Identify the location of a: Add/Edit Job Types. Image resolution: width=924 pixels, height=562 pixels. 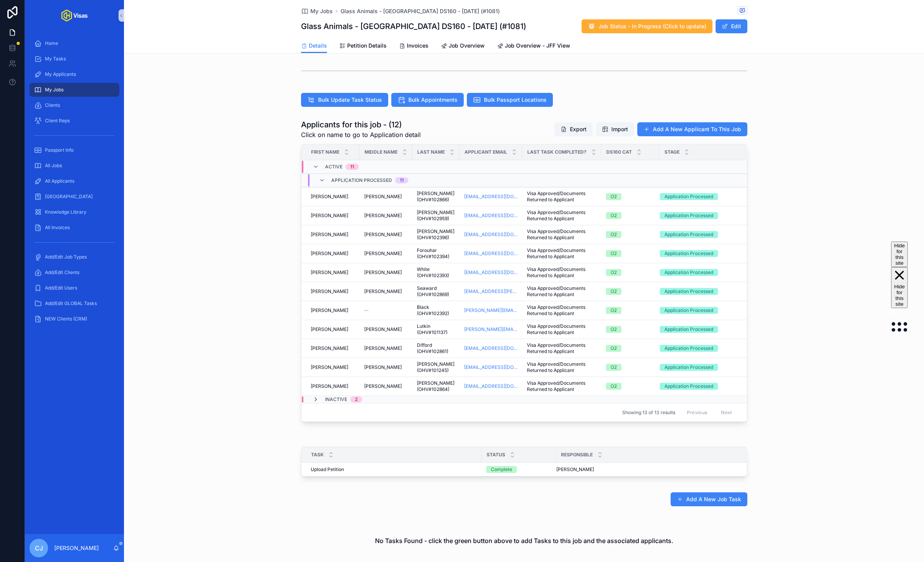
(74, 257).